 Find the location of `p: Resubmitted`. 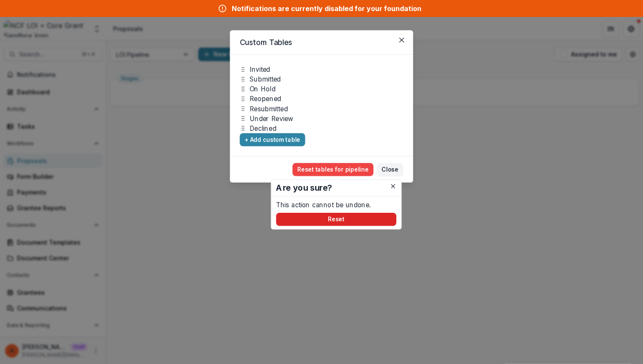

p: Resubmitted is located at coordinates (268, 109).